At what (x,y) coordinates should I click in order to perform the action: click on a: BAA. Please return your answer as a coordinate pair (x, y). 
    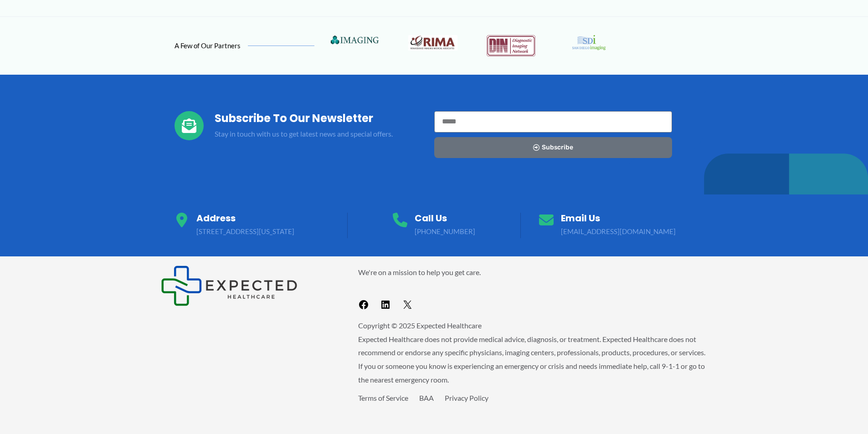
    Looking at the image, I should click on (427, 398).